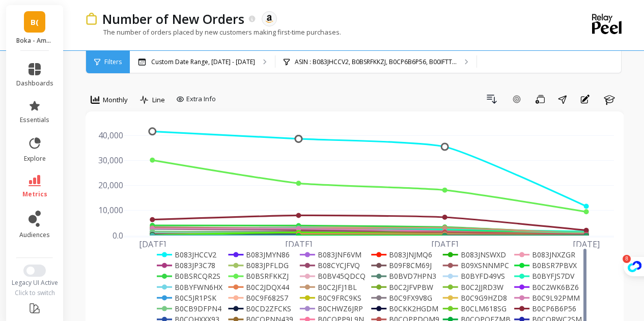 This screenshot has height=321, width=644. I want to click on span: essentials, so click(35, 120).